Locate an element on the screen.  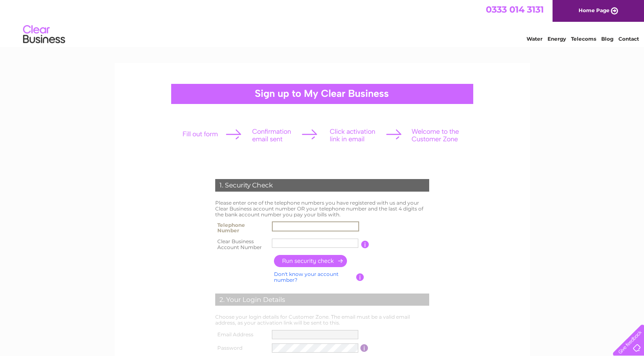
div: 1. Security Check is located at coordinates (323, 185).